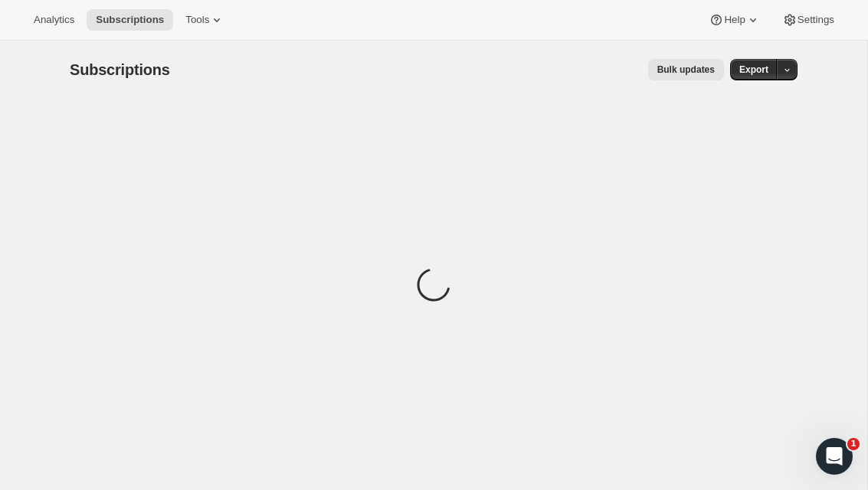  What do you see at coordinates (686, 70) in the screenshot?
I see `button: Bulk updates` at bounding box center [686, 70].